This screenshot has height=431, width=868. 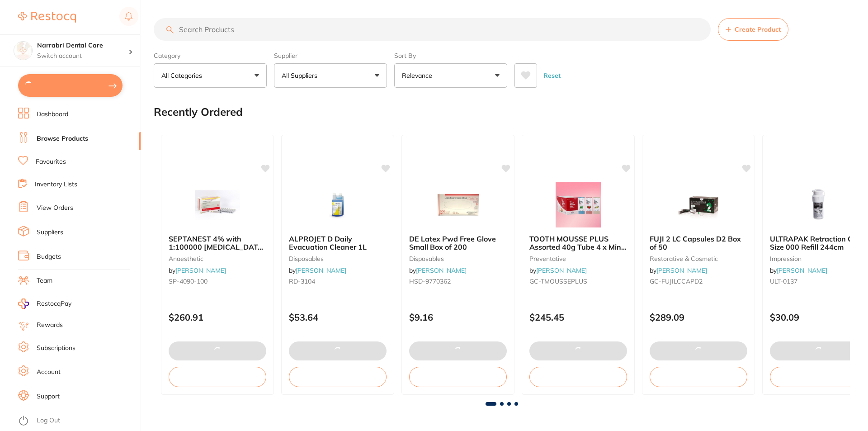 I want to click on a: Inventory Lists, so click(x=56, y=184).